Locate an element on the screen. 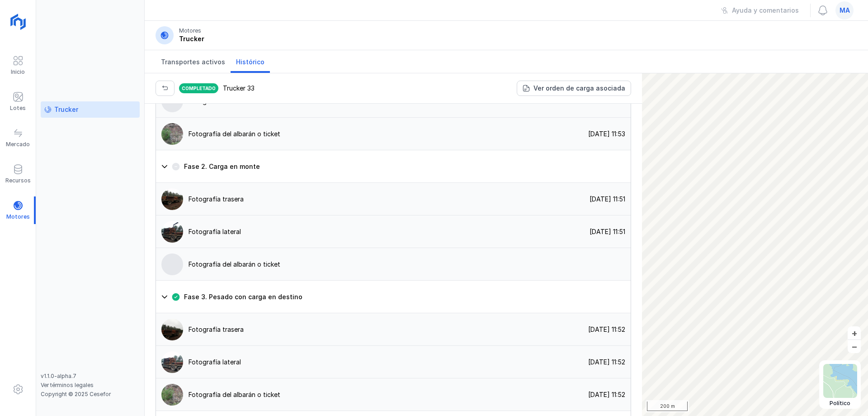 The width and height of the screenshot is (868, 416). span: ma is located at coordinates (845, 10).